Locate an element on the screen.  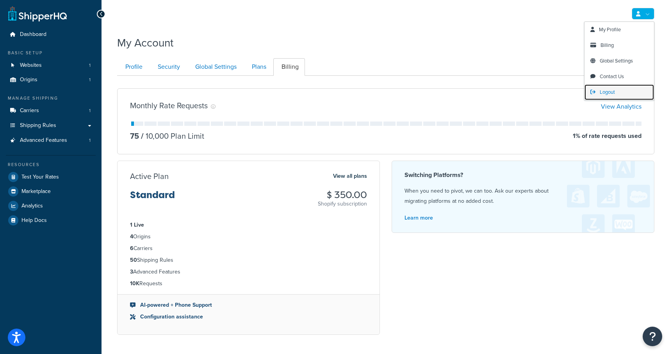
li: Requests is located at coordinates (248, 283).